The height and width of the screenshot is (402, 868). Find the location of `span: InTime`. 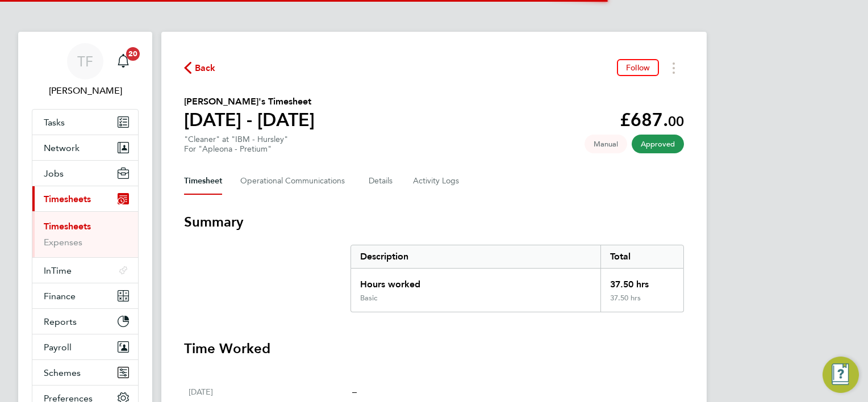

span: InTime is located at coordinates (57, 271).